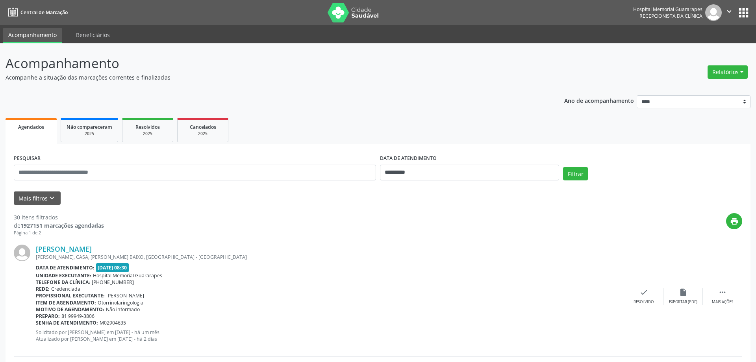 The width and height of the screenshot is (756, 362). I want to click on a: Central de Marcação, so click(37, 12).